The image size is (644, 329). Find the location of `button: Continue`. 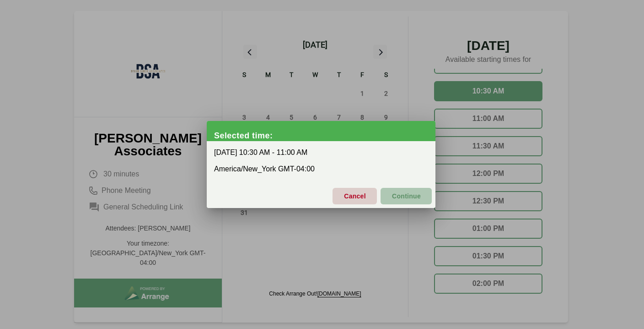

button: Continue is located at coordinates (406, 196).